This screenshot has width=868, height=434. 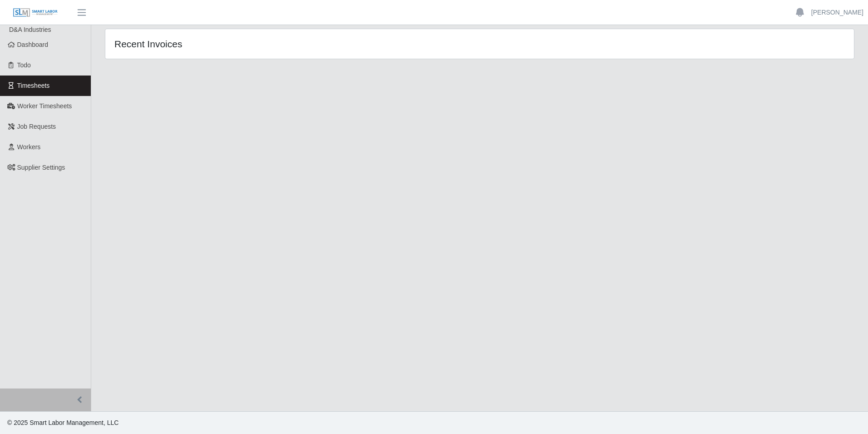 I want to click on h4: Recent Invoices, so click(x=263, y=43).